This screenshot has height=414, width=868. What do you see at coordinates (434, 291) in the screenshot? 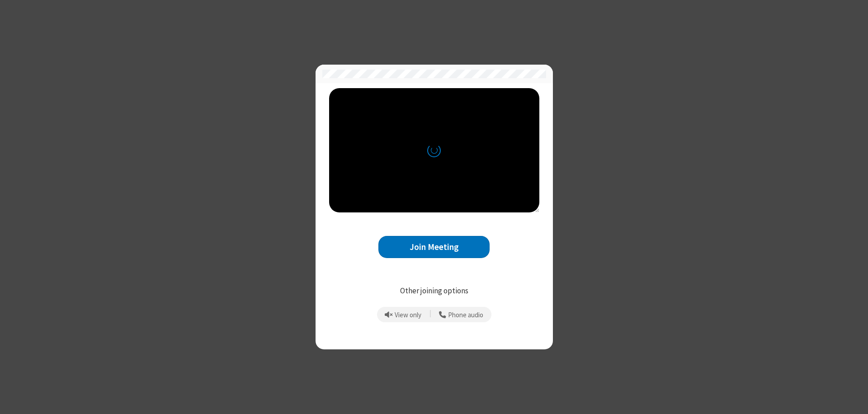
I see `p: Other joining options` at bounding box center [434, 291].